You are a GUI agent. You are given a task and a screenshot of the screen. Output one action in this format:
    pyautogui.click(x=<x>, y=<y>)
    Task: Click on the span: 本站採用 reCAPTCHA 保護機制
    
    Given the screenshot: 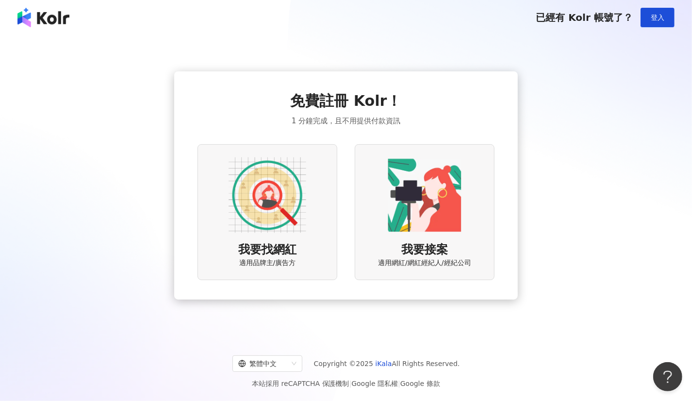 What is the action you would take?
    pyautogui.click(x=345, y=383)
    